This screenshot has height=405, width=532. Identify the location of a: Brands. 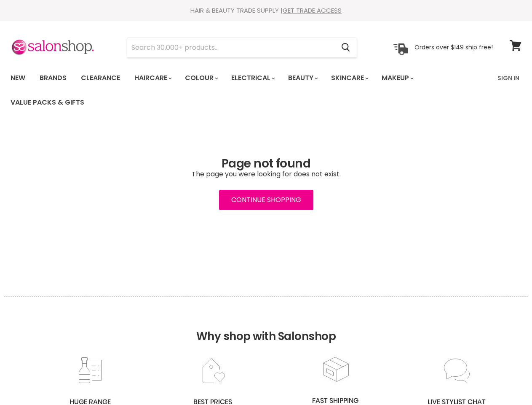
(53, 78).